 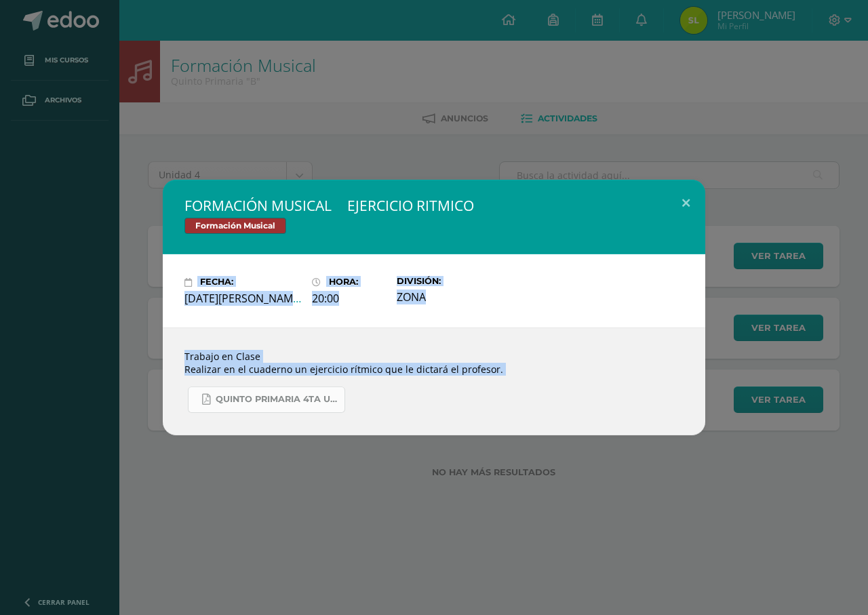 What do you see at coordinates (343, 282) in the screenshot?
I see `span: Hora:` at bounding box center [343, 282].